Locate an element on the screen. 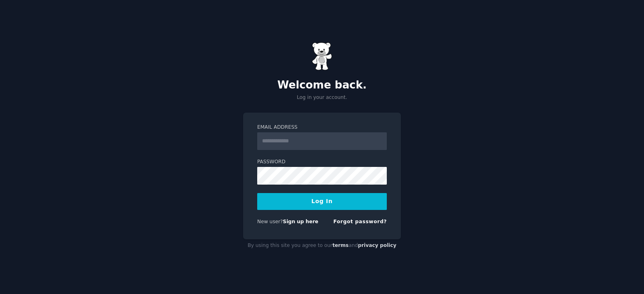  span: New user? is located at coordinates (270, 221).